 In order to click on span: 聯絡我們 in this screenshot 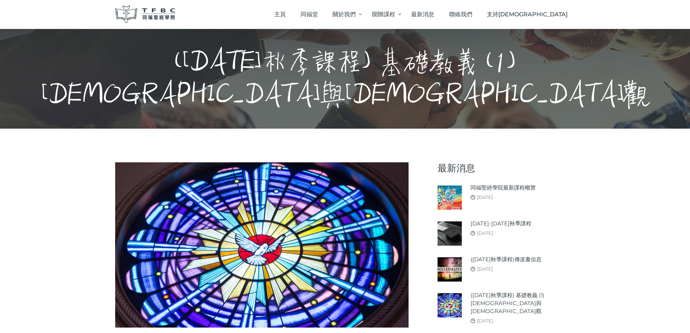, I will do `click(461, 14)`.